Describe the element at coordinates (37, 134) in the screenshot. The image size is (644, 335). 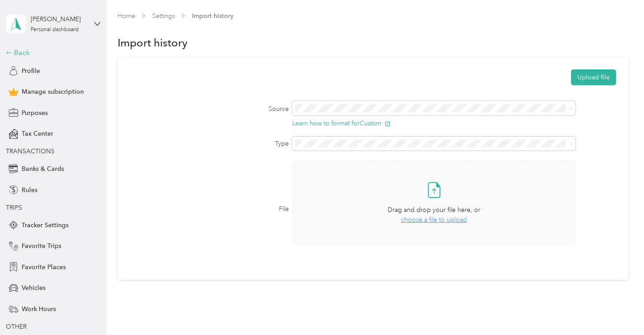
I see `span: Tax Center` at that location.